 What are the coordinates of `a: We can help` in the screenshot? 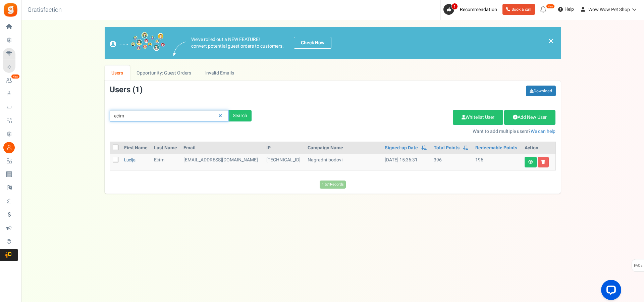 It's located at (543, 131).